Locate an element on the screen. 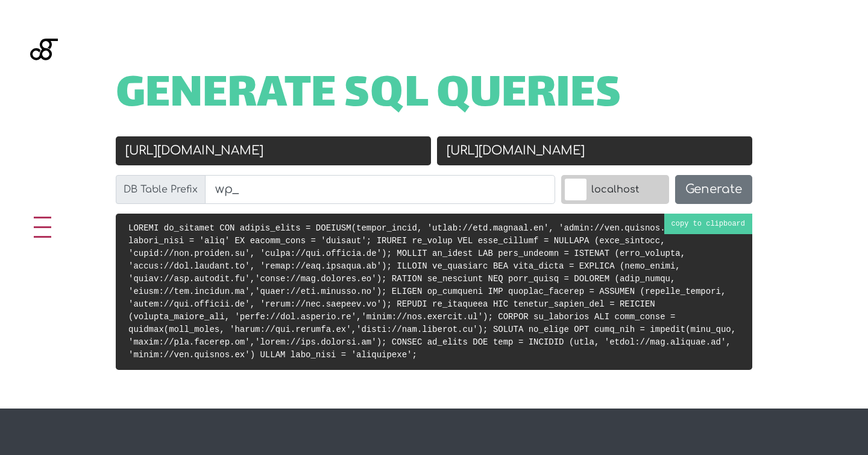 This screenshot has width=868, height=455. label: localhost is located at coordinates (615, 189).